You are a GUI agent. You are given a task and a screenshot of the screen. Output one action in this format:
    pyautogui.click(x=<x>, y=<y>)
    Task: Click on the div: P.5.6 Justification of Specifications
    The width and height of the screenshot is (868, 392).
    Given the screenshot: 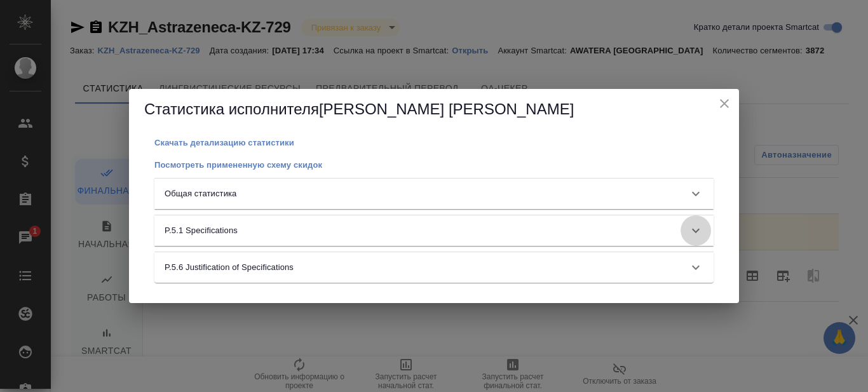 What is the action you would take?
    pyautogui.click(x=434, y=267)
    